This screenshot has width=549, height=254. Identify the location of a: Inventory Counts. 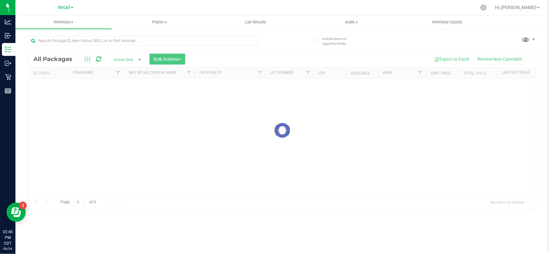
(447, 22).